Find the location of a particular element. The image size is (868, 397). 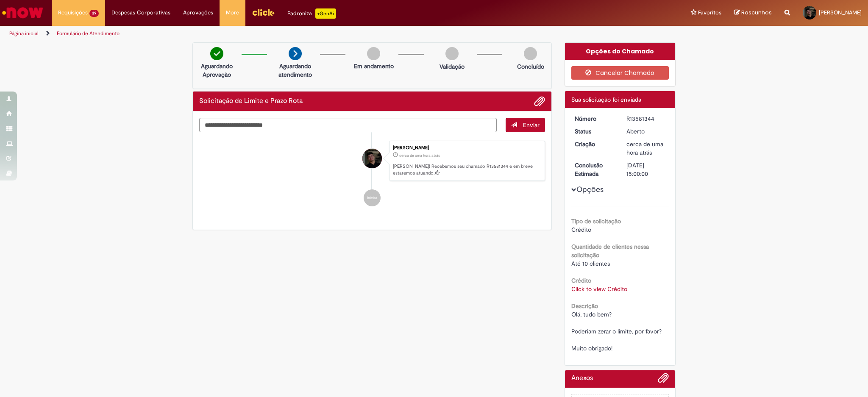

p: Validação is located at coordinates (452, 67).